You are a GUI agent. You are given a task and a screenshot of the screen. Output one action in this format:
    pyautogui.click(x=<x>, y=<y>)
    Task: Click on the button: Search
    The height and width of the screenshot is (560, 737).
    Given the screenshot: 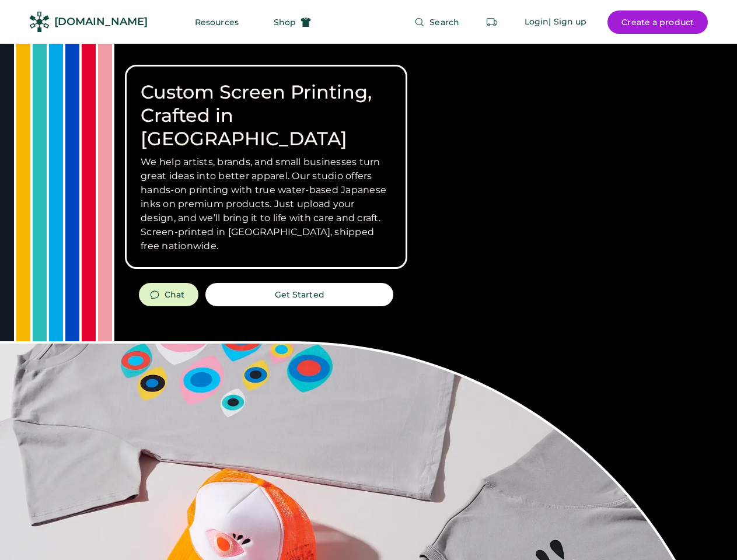 What is the action you would take?
    pyautogui.click(x=436, y=22)
    